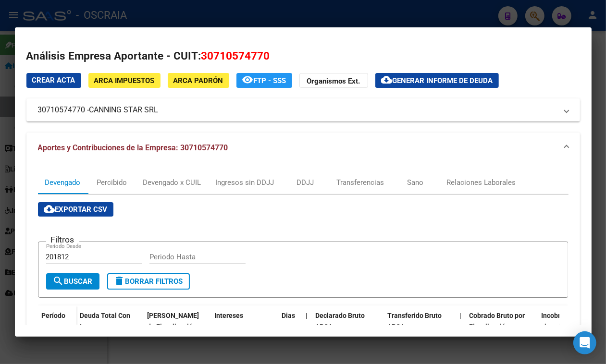 This screenshot has width=606, height=364. I want to click on h3: Filtros, so click(62, 239).